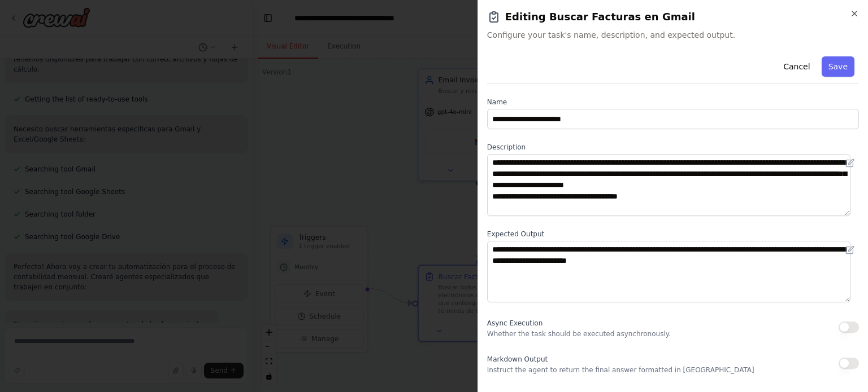 This screenshot has width=868, height=392. I want to click on label: Expected Output, so click(673, 234).